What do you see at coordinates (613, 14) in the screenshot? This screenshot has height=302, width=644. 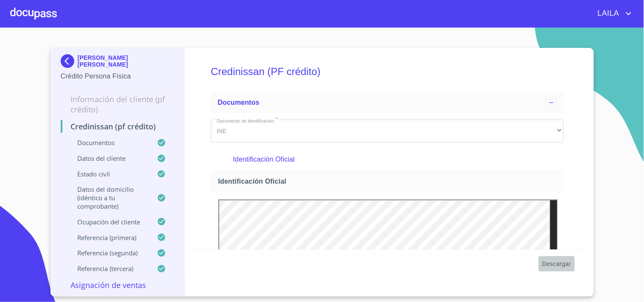 I see `button: account of current user` at bounding box center [613, 14].